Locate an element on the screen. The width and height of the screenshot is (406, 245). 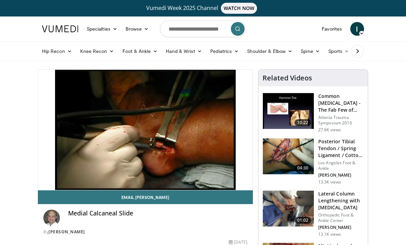
input: Search topics, interventions is located at coordinates (203, 29).